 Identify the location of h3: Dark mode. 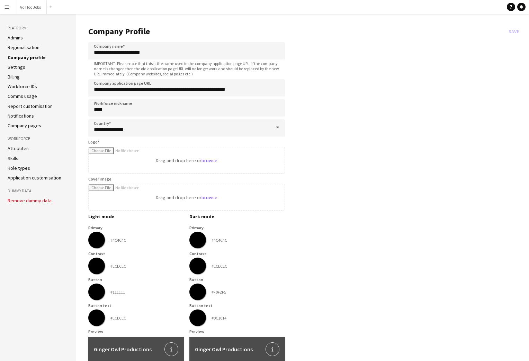
(237, 217).